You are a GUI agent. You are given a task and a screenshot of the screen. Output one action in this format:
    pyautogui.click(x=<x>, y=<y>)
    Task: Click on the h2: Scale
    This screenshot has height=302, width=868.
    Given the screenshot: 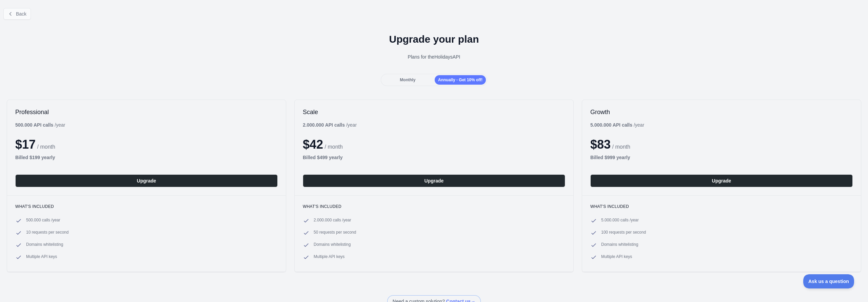 What is the action you would take?
    pyautogui.click(x=434, y=112)
    